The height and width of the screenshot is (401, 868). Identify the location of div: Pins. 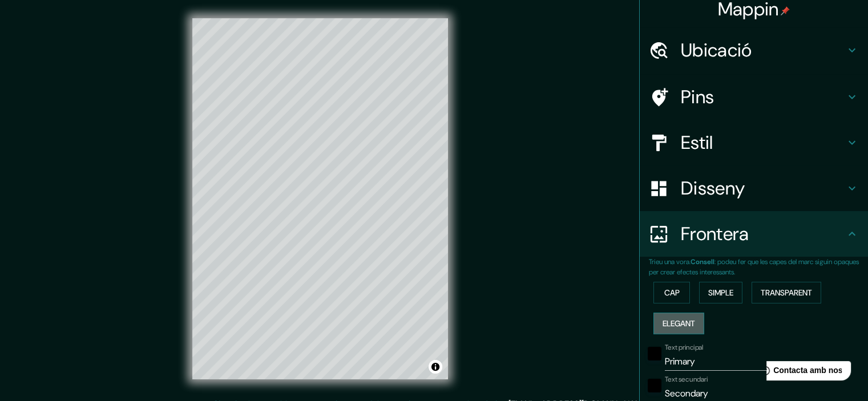
(754, 97).